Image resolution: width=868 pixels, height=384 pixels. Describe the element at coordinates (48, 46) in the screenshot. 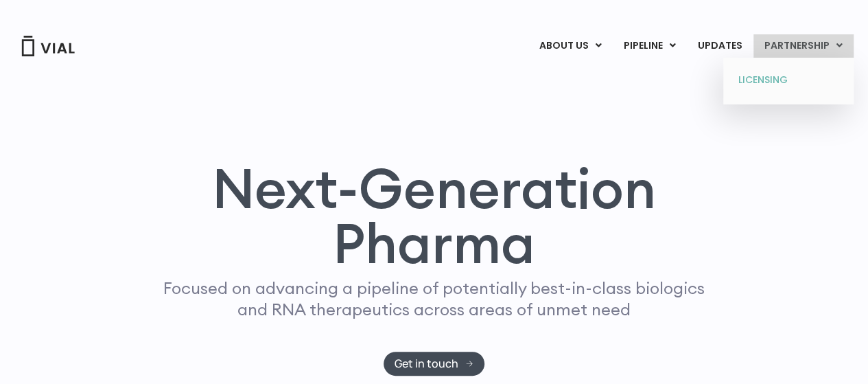

I see `img: Vial Logo` at that location.